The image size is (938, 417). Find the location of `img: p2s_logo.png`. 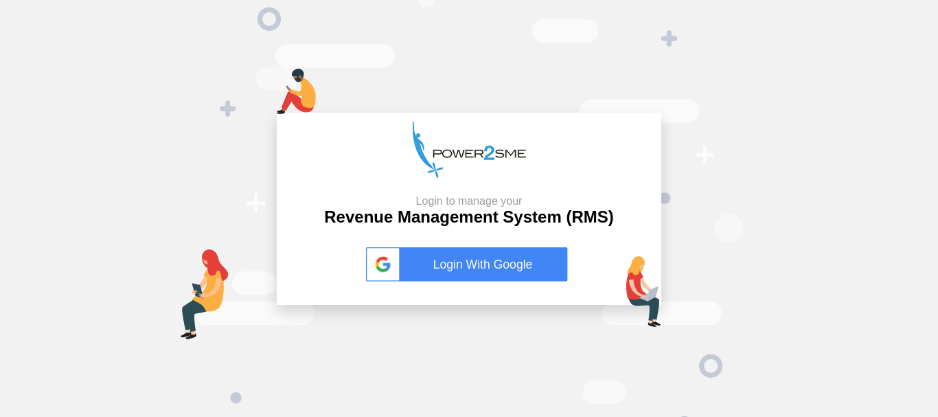

img: p2s_logo.png is located at coordinates (469, 149).